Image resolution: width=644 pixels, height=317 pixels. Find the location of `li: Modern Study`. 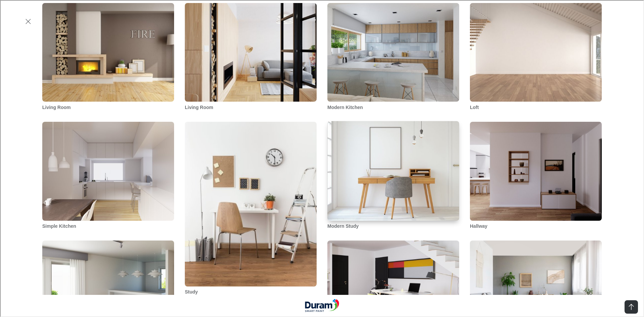

li: Modern Study is located at coordinates (392, 175).